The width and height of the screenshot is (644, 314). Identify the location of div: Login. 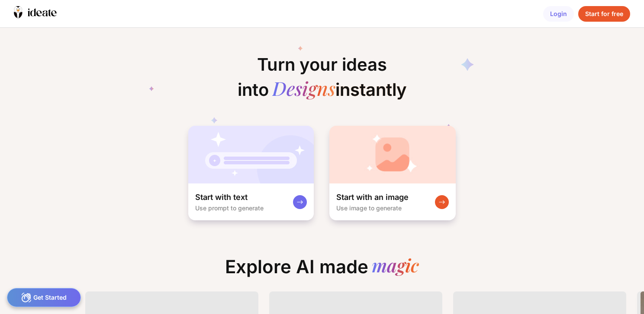
(559, 14).